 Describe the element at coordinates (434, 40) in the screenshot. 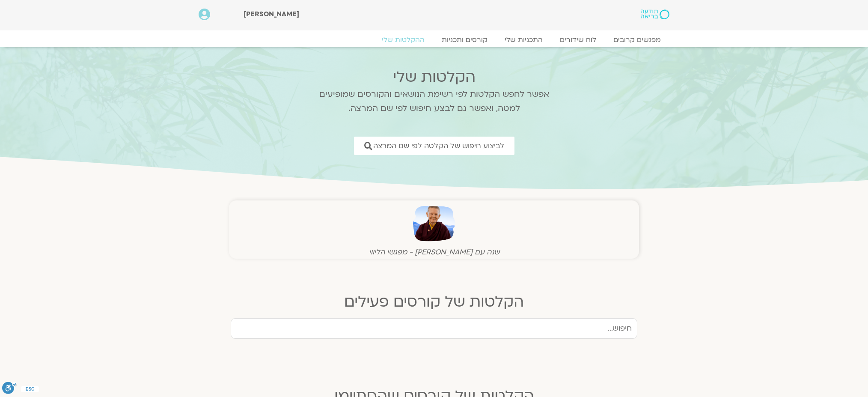

I see `nav: Menu` at that location.